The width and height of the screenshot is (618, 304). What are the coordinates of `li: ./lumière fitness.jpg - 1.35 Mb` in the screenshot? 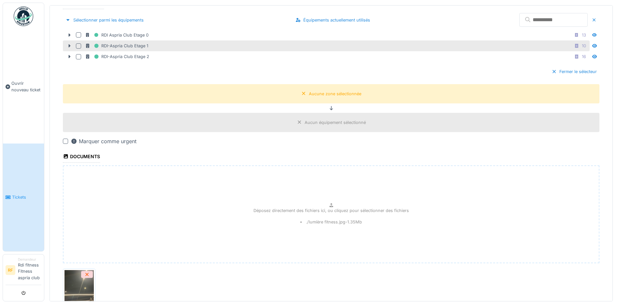 It's located at (331, 222).